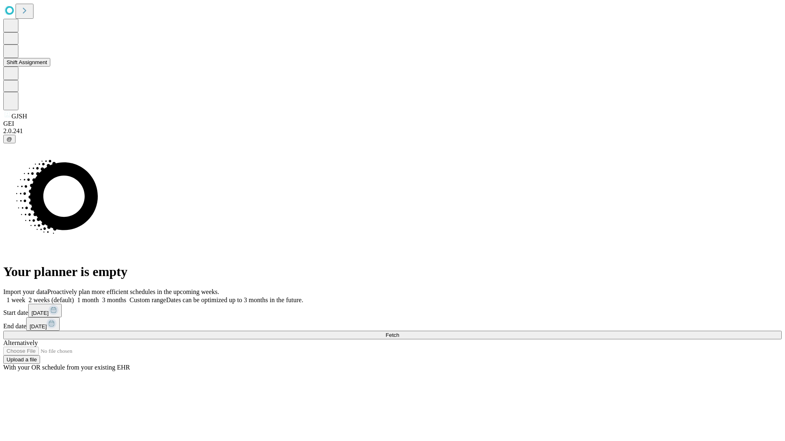  I want to click on span: With your OR schedule from your existing EHR, so click(67, 367).